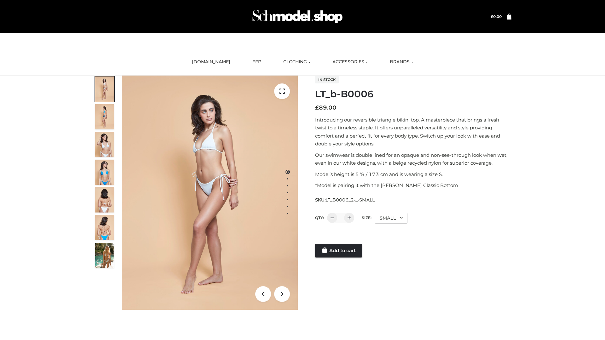 The image size is (605, 340). Describe the element at coordinates (105, 172) in the screenshot. I see `img: ArielClassicBikiniTop_CloudNine_AzureSky_OW114ECO_4-scaled.jpg` at that location.